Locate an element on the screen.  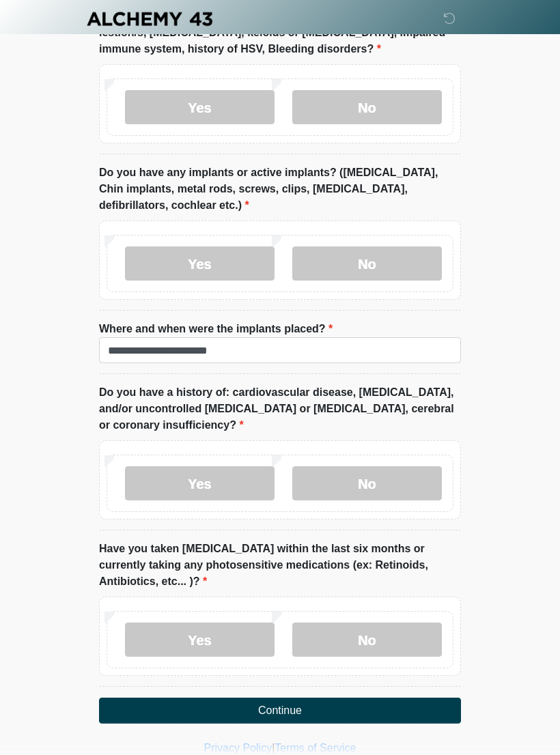
button: Continue is located at coordinates (280, 711).